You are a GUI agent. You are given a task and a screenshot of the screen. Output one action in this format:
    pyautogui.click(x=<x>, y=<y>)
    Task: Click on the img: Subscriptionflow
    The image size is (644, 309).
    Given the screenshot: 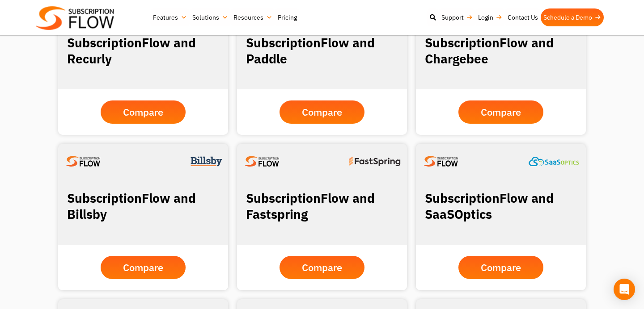 What is the action you would take?
    pyautogui.click(x=75, y=18)
    